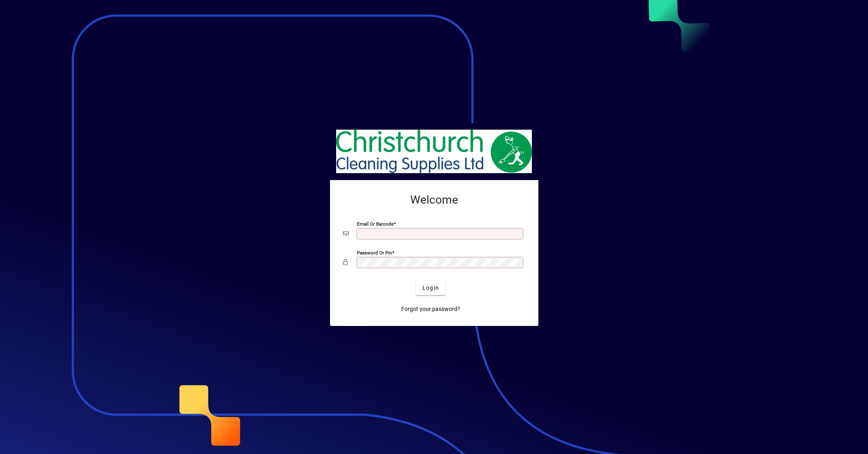  What do you see at coordinates (434, 200) in the screenshot?
I see `h2: Welcome` at bounding box center [434, 200].